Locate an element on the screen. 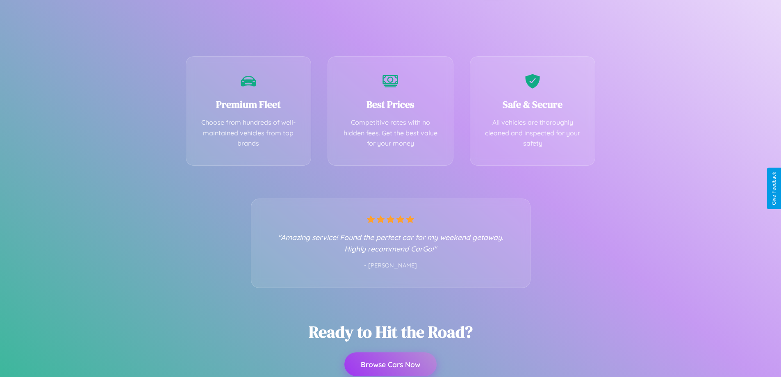 This screenshot has height=377, width=781. h3: Premium Fleet is located at coordinates (248, 104).